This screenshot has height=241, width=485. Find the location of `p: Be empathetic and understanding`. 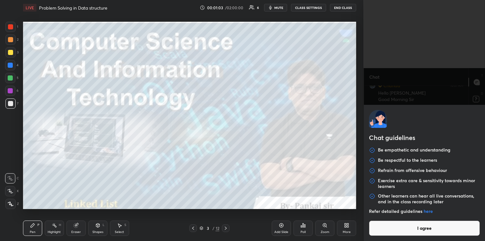

p: Be empathetic and understanding is located at coordinates (414, 150).